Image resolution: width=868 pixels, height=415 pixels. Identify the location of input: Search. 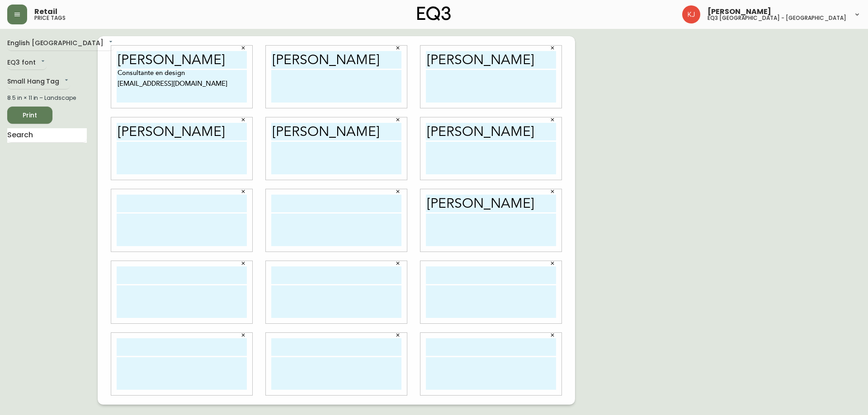
(47, 136).